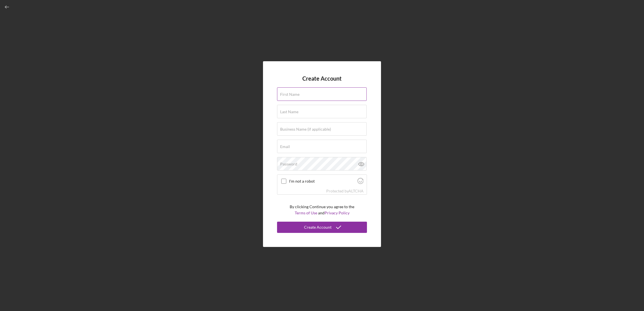 Image resolution: width=644 pixels, height=311 pixels. Describe the element at coordinates (322, 181) in the screenshot. I see `label: I'm not a robot` at that location.